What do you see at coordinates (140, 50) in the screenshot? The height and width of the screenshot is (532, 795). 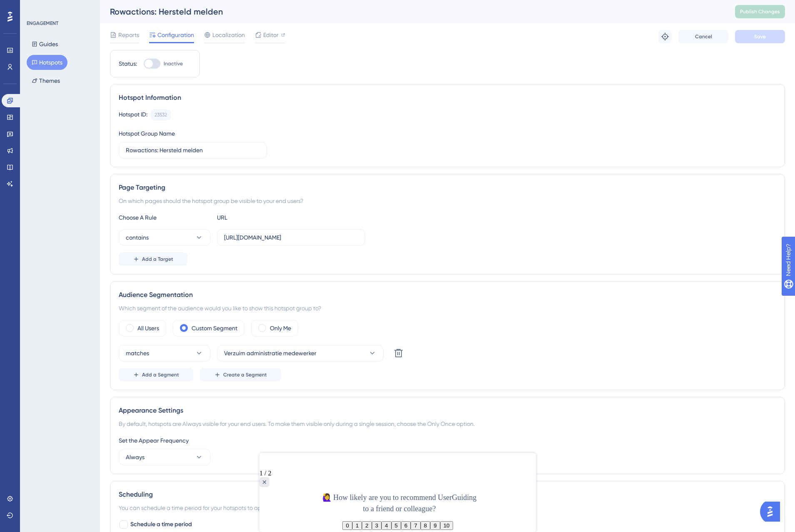 I see `div: 🙋‍♀️ How likely are you to recommend UserGuiding to a friend or colleague?` at bounding box center [140, 50].